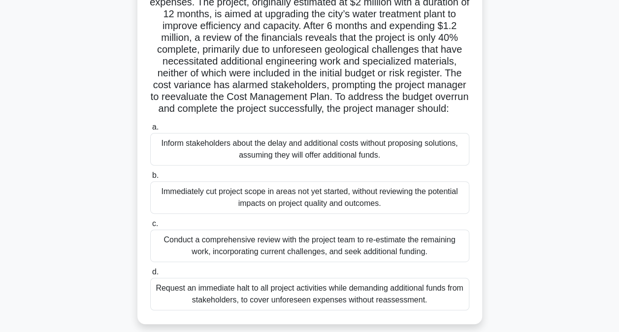 The width and height of the screenshot is (619, 332). What do you see at coordinates (310, 246) in the screenshot?
I see `div: Conduct a comprehensive review with the project team to re-estimate the remaining work, incorpora...` at bounding box center [310, 246].